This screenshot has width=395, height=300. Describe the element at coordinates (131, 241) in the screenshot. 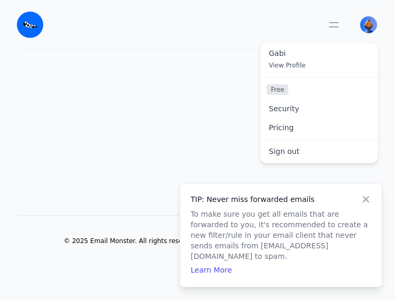

I see `li: © 2025 Email Monster. All rights reserved.` at that location.